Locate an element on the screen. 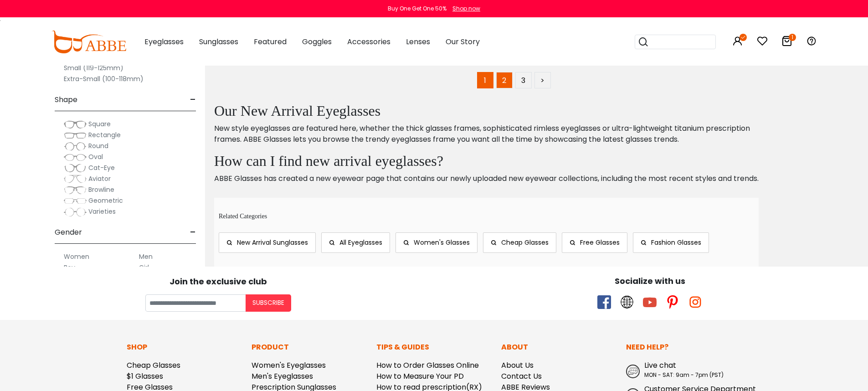 This screenshot has width=868, height=391. span: Cheap Glasses is located at coordinates (525, 242).